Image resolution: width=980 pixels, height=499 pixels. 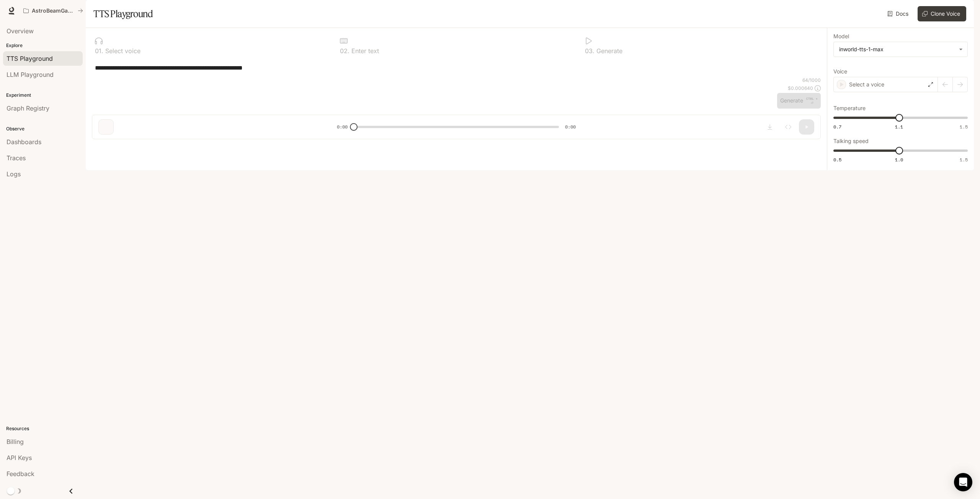 What do you see at coordinates (53, 10) in the screenshot?
I see `p: AstroBeamGame` at bounding box center [53, 10].